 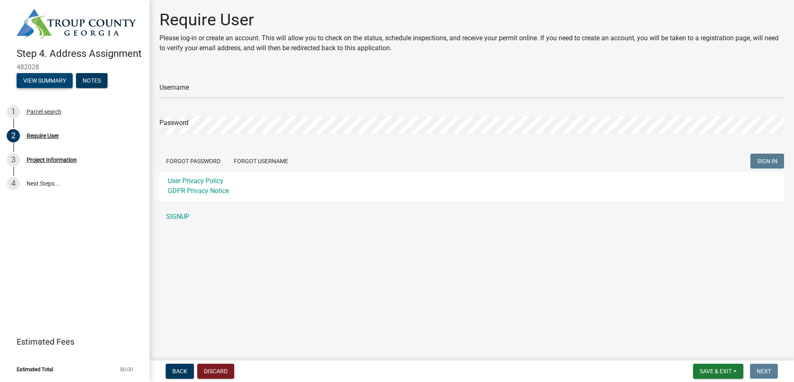 I want to click on button: Next, so click(x=764, y=371).